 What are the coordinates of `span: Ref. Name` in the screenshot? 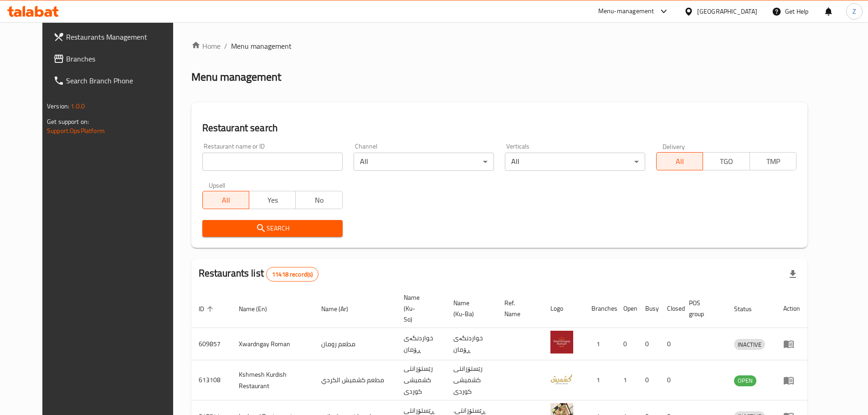 It's located at (518, 308).